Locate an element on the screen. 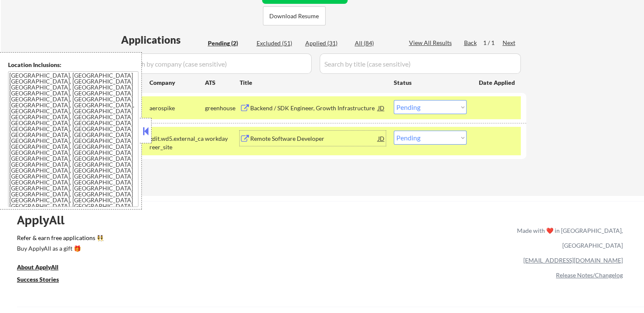 This screenshot has height=313, width=644. u: About ApplyAll is located at coordinates (38, 267).